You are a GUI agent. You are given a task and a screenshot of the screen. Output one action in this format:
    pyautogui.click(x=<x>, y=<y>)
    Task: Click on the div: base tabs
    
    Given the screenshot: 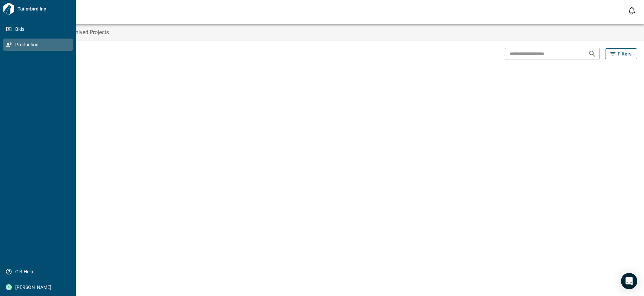 What is the action you would take?
    pyautogui.click(x=331, y=32)
    